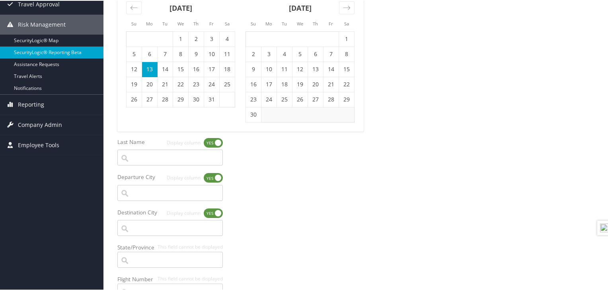 The height and width of the screenshot is (290, 608). I want to click on td: Choose Monday, November 10, 2025 as your check-out date. It’s available., so click(269, 68).